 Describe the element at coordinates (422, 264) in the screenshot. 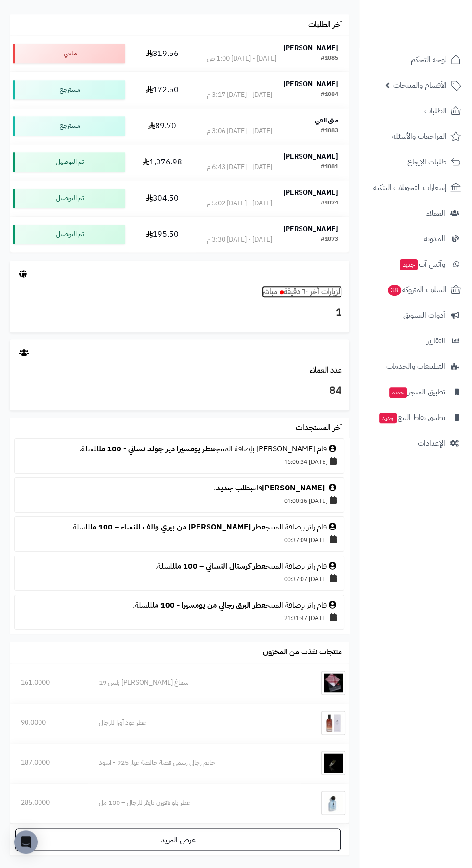

I see `span: وآتس آب` at that location.